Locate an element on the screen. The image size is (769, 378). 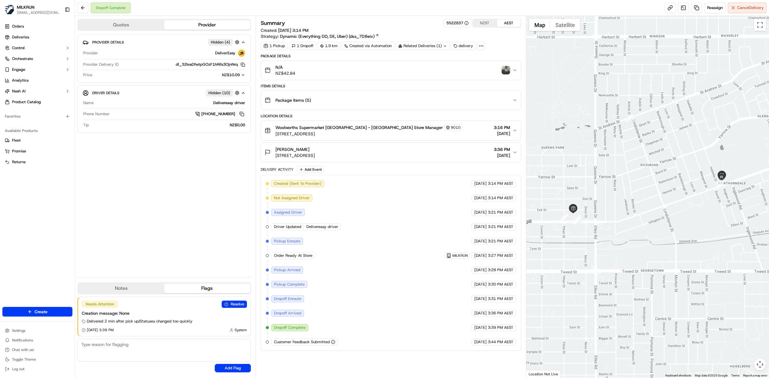
span: 3:16 PM is located at coordinates (502, 128).